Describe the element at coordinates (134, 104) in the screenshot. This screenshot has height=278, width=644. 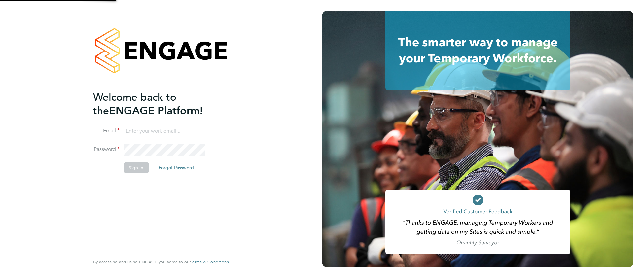
I see `span: Welcome back to the` at that location.